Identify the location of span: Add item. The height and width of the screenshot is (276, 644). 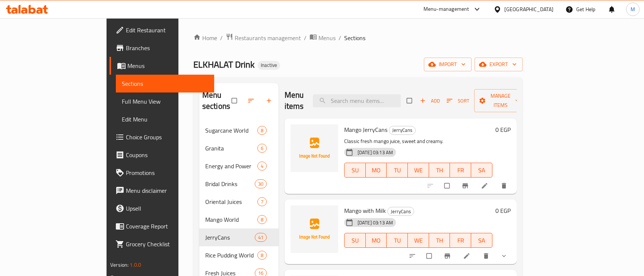
(430, 101).